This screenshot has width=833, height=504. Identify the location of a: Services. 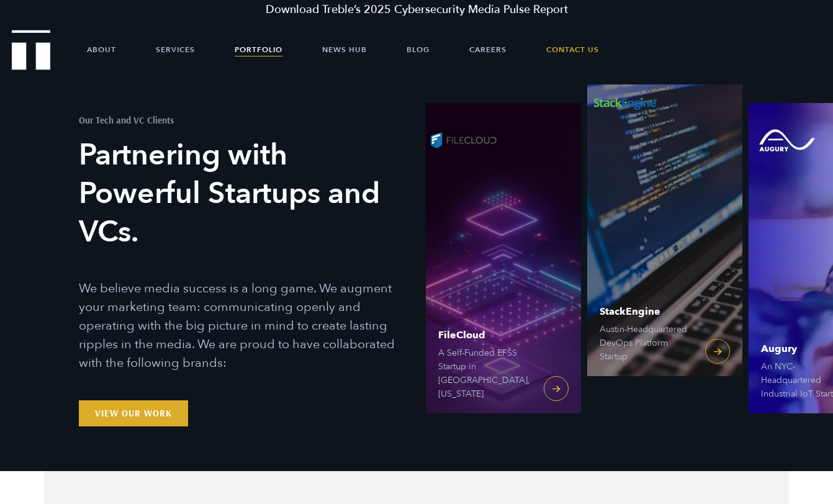
(175, 50).